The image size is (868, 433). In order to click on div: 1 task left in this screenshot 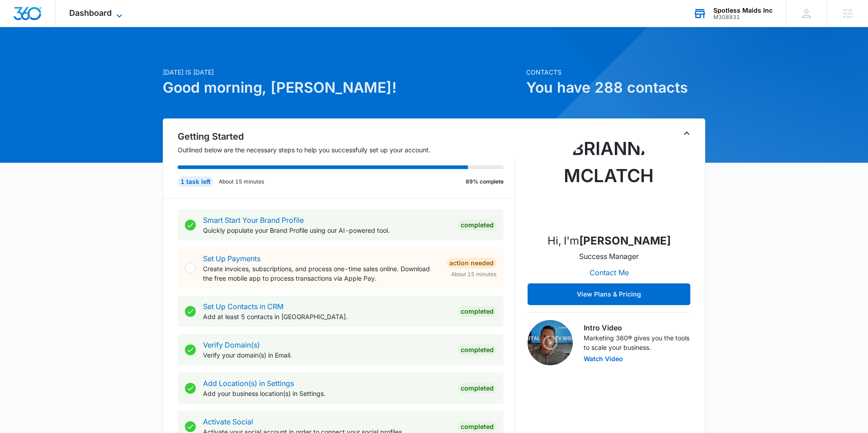, I will do `click(195, 182)`.